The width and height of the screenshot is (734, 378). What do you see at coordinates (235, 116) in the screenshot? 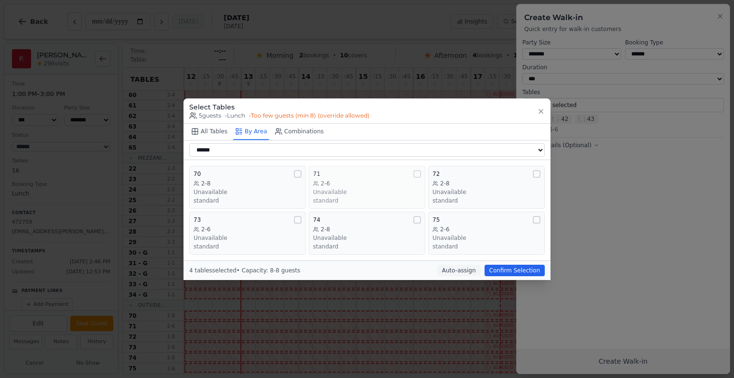
I see `span: • Lunch` at bounding box center [235, 116].